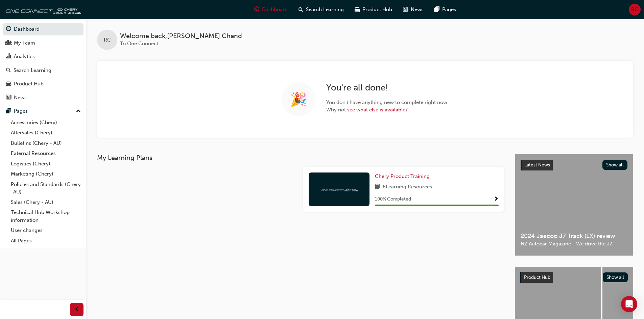  I want to click on a: Sales (Chery - AU), so click(45, 202).